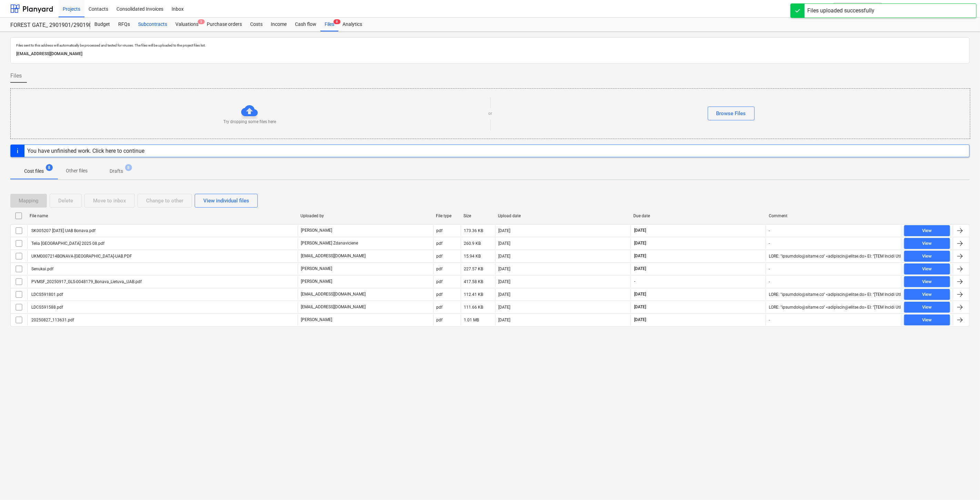  I want to click on div: You have unfinished work. Click here to continue, so click(86, 151).